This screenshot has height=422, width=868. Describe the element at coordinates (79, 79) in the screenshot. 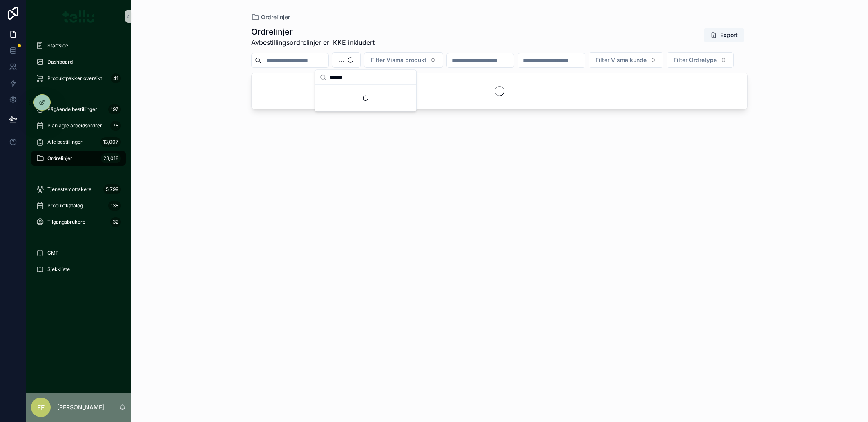

I see `a: Produktpakker oversikt41` at that location.